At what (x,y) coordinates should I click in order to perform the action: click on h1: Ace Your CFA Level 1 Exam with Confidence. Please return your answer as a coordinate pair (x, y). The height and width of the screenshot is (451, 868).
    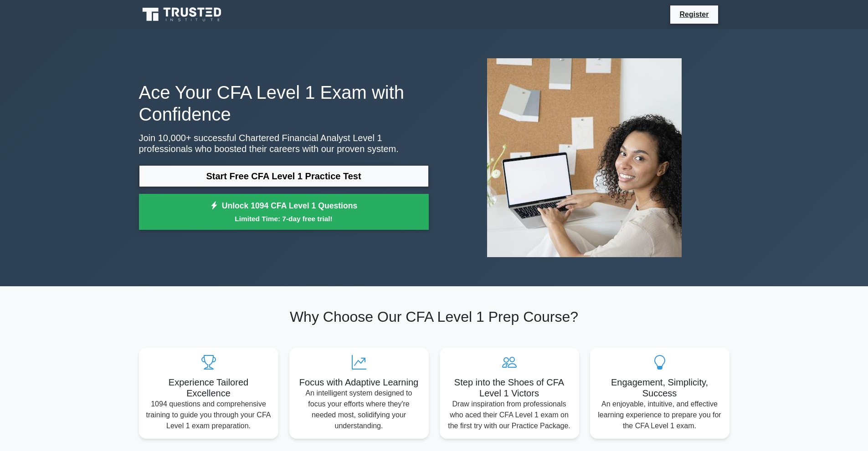
    Looking at the image, I should click on (284, 103).